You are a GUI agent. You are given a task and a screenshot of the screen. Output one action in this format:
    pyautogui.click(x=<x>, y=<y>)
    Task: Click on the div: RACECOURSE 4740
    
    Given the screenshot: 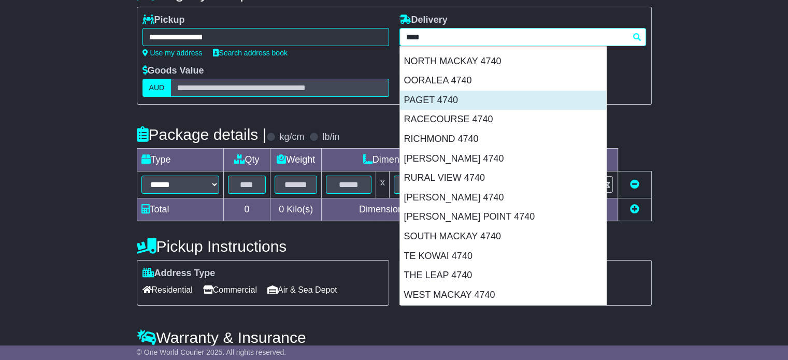 What is the action you would take?
    pyautogui.click(x=503, y=120)
    